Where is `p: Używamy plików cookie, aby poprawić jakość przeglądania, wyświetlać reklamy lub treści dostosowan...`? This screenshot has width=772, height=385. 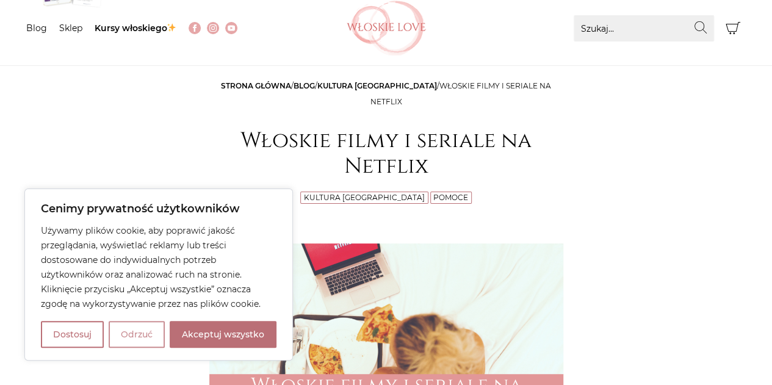
p: Używamy plików cookie, aby poprawić jakość przeglądania, wyświetlać reklamy lub treści dostosowan... is located at coordinates (159, 267).